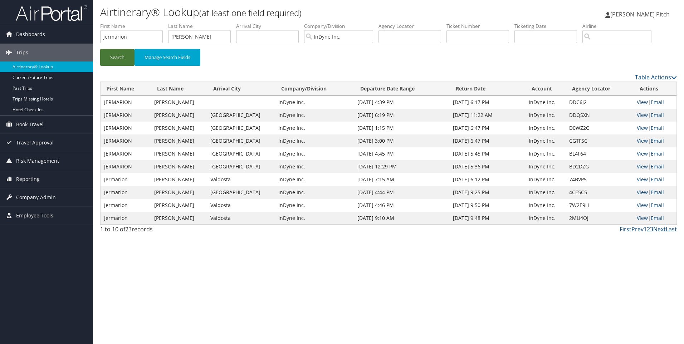  What do you see at coordinates (292, 12) in the screenshot?
I see `h1: Airtinerary® Lookup` at bounding box center [292, 12].